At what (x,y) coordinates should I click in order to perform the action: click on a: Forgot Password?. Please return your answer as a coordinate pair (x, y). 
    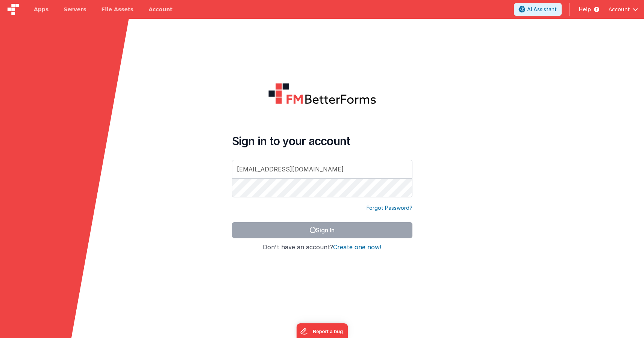
    Looking at the image, I should click on (389, 208).